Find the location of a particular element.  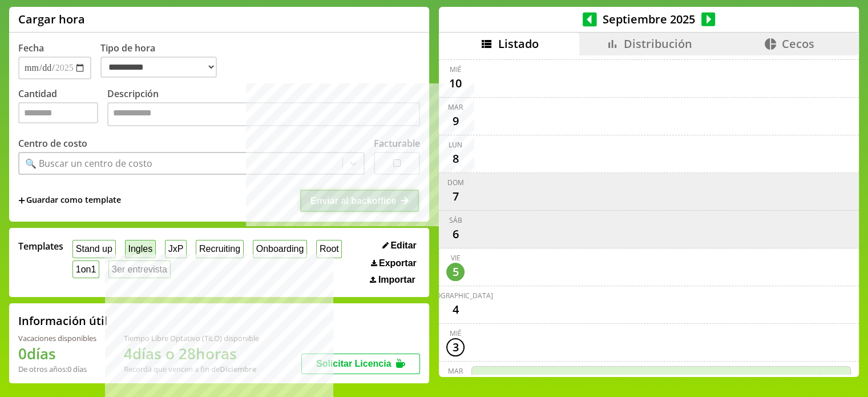

div: 9 is located at coordinates (456, 121).